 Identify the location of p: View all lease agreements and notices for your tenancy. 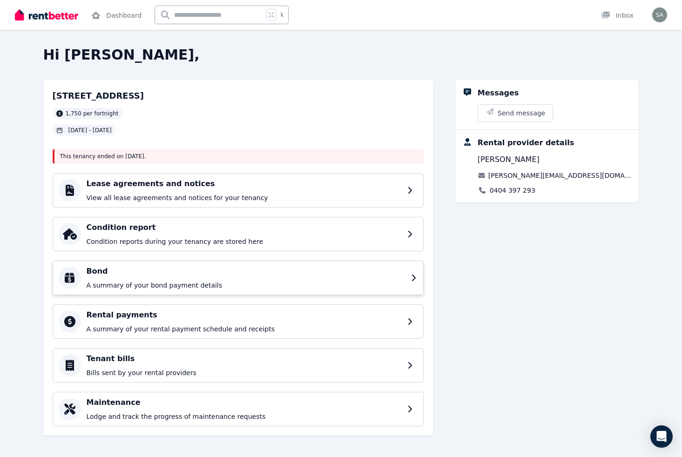
(244, 198).